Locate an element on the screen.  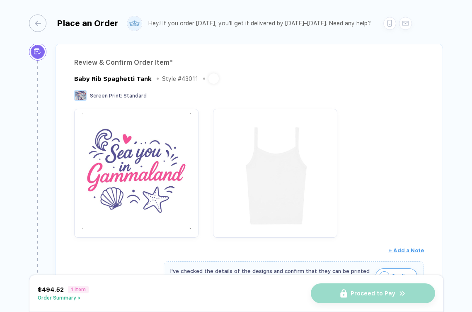
button: + Add a Note is located at coordinates (406, 250).